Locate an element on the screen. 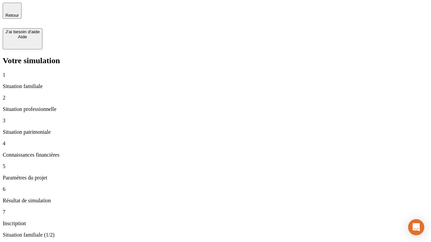  p: Situation familiale (1/2) is located at coordinates (215, 235).